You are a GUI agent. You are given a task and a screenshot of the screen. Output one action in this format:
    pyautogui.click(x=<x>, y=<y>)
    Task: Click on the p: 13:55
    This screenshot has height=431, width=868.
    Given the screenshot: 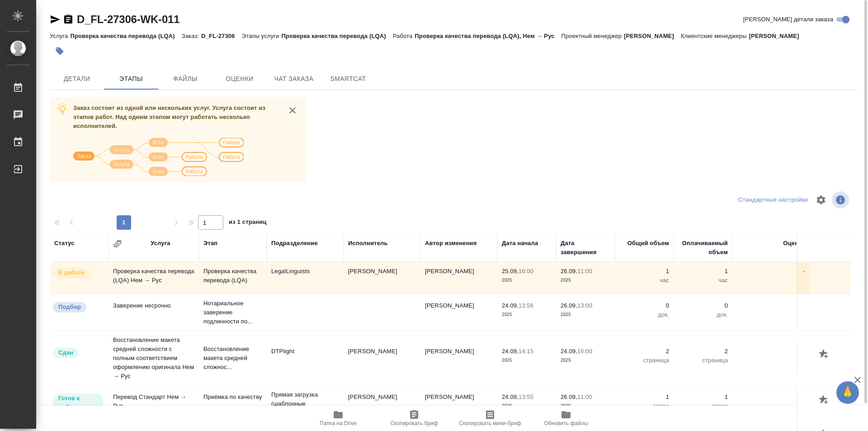 What is the action you would take?
    pyautogui.click(x=526, y=397)
    